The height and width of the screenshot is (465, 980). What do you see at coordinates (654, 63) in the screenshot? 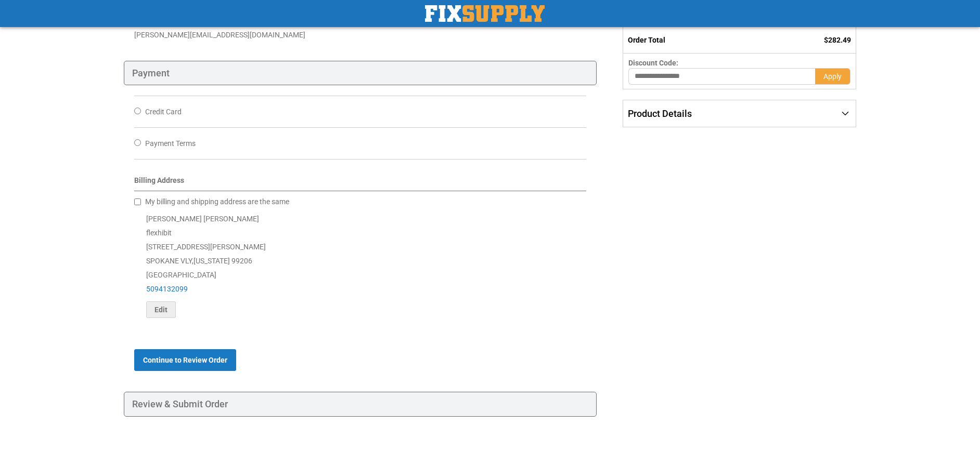
I see `span: Discount Code:` at bounding box center [654, 63].